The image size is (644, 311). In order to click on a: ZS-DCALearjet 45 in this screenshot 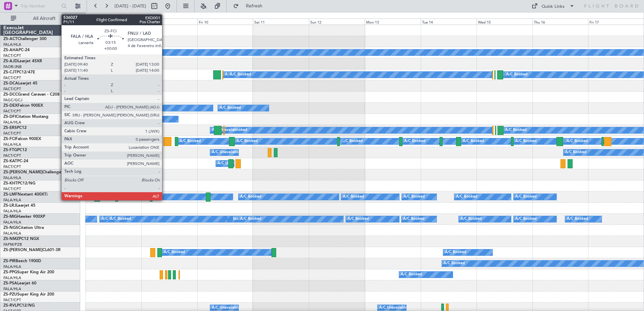, I will do `click(20, 83)`.